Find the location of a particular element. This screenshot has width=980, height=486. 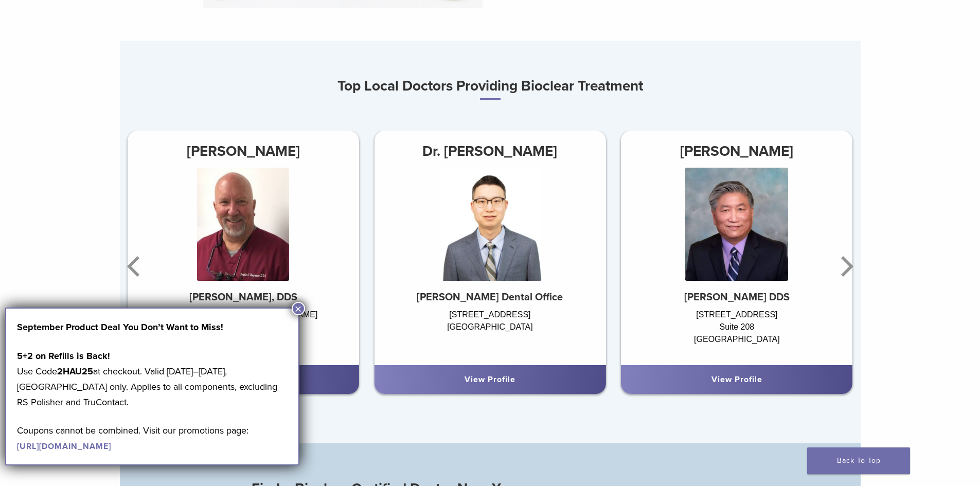

button: Next is located at coordinates (845, 266).